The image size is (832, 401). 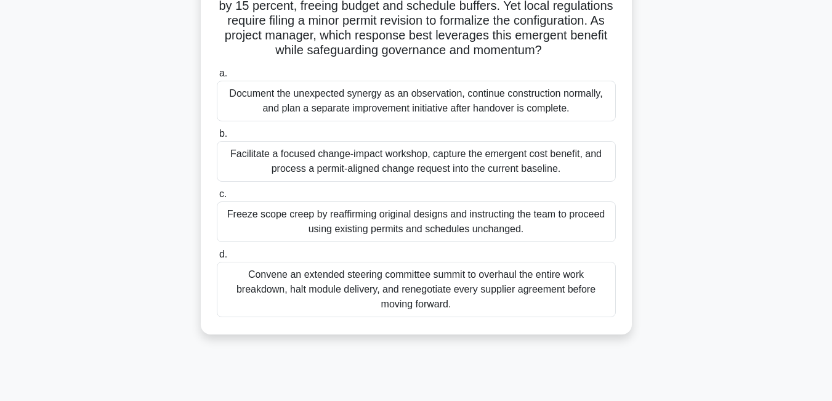 I want to click on div: Convene an extended steering committee summit to overhaul the entire work breakdown, halt module ..., so click(x=416, y=289).